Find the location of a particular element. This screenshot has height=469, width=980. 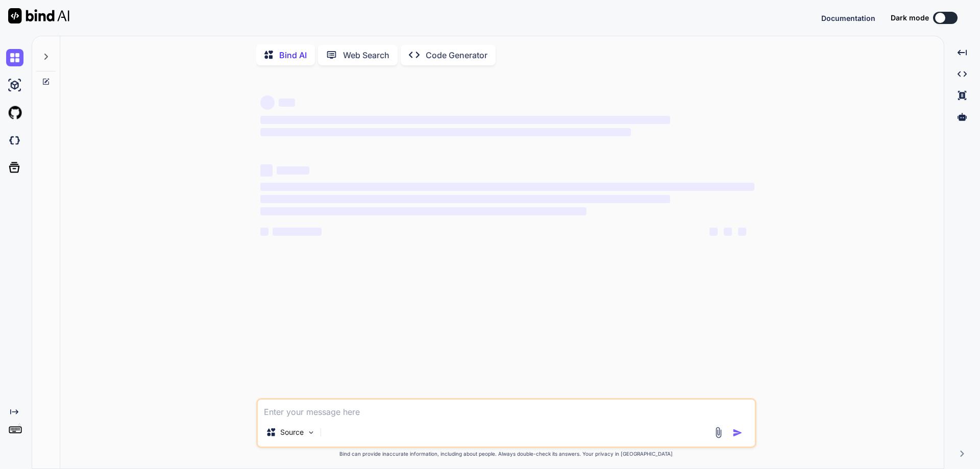

img: ai-studio is located at coordinates (15, 86).